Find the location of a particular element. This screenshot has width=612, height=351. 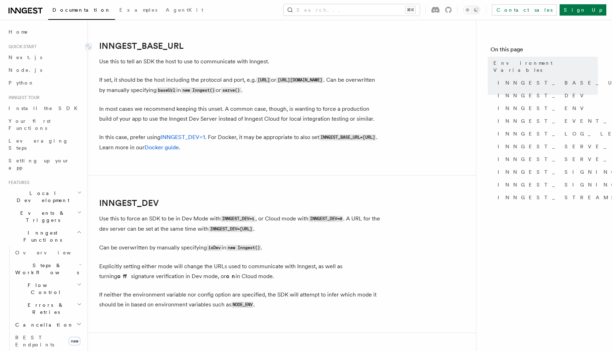

button: Toggle dark mode is located at coordinates (472, 10).